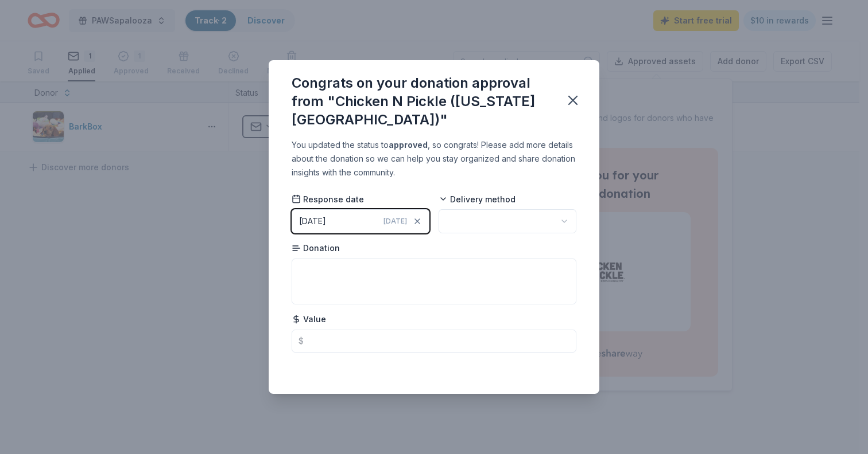 This screenshot has height=454, width=868. What do you see at coordinates (477, 199) in the screenshot?
I see `span: Delivery method` at bounding box center [477, 199].